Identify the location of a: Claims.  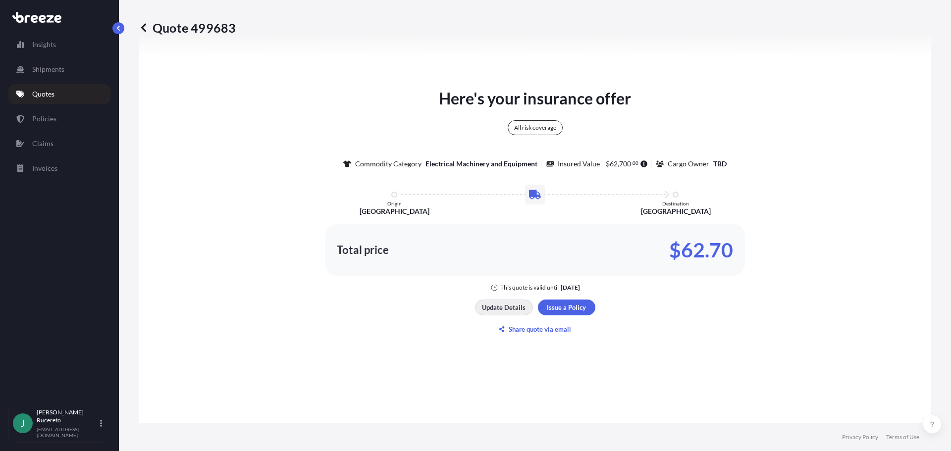
(59, 144).